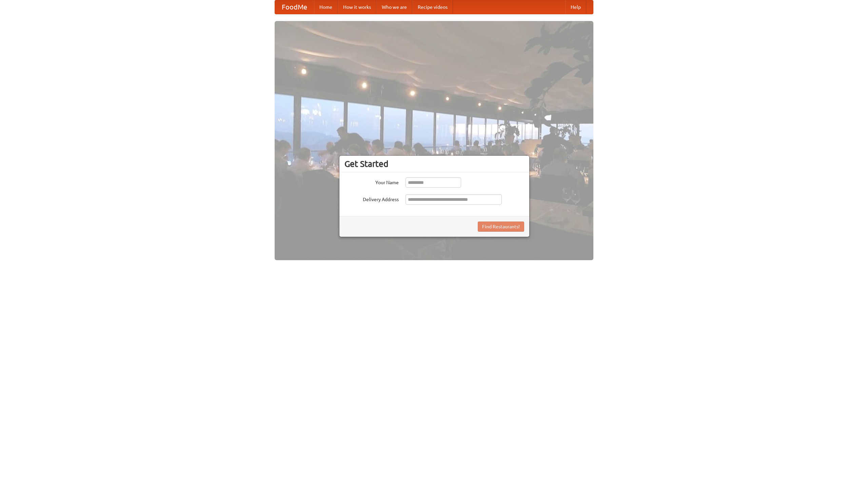 Image resolution: width=868 pixels, height=480 pixels. Describe the element at coordinates (433, 7) in the screenshot. I see `a: Recipe videos` at that location.